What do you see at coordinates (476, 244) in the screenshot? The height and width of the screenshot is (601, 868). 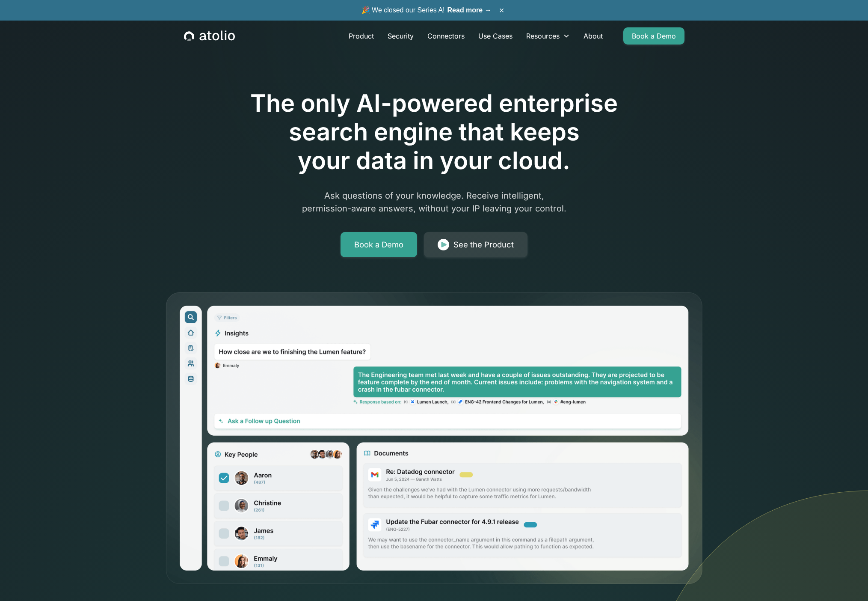 I see `a: See the Product` at bounding box center [476, 244].